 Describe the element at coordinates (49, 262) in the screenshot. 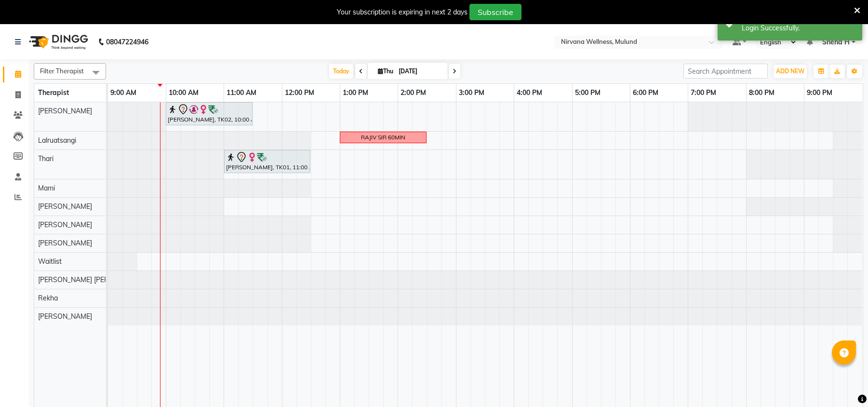

I see `span: Waitlist` at that location.